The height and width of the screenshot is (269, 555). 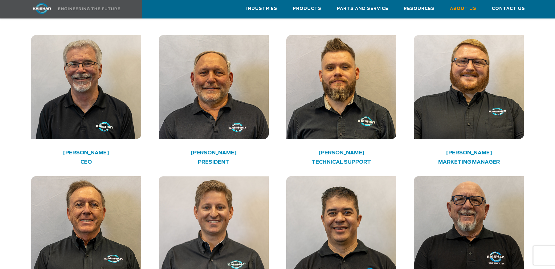 I want to click on span: Contact Us, so click(x=509, y=9).